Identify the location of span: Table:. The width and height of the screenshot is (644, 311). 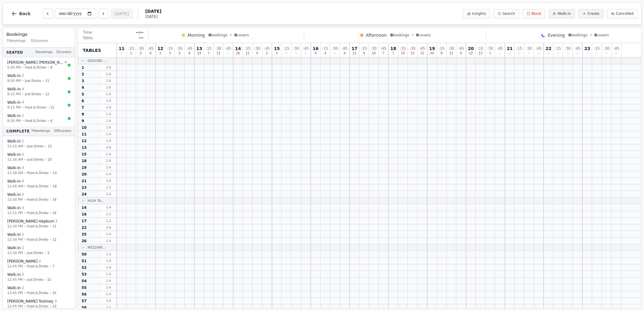
(88, 38).